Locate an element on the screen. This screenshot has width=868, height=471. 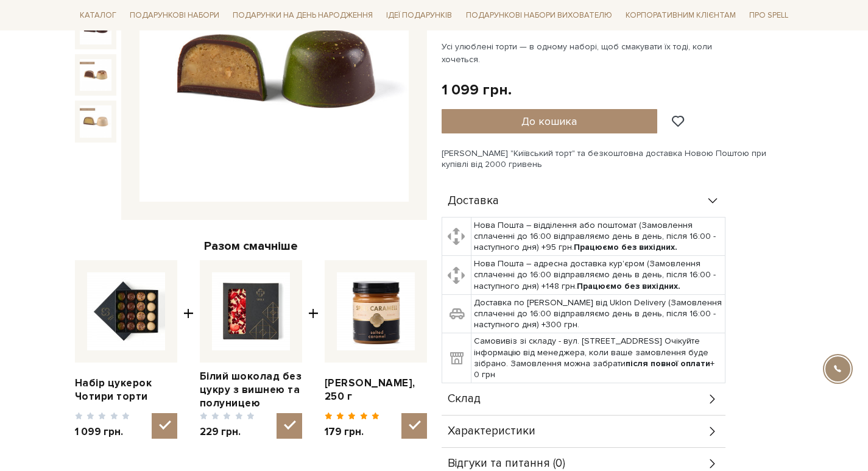
a: Ідеї подарунків is located at coordinates (419, 15).